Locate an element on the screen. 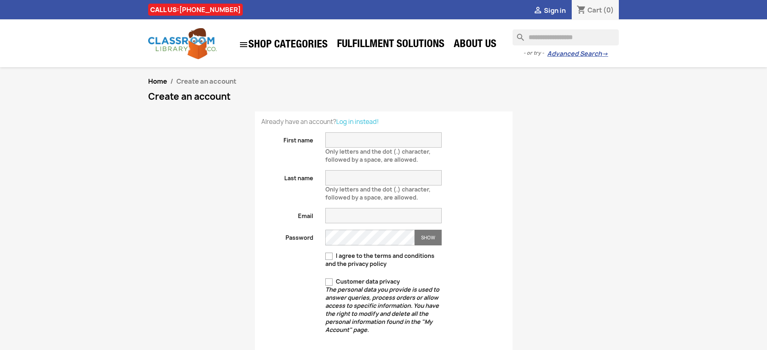 The width and height of the screenshot is (767, 350). label: Password is located at coordinates (288, 236).